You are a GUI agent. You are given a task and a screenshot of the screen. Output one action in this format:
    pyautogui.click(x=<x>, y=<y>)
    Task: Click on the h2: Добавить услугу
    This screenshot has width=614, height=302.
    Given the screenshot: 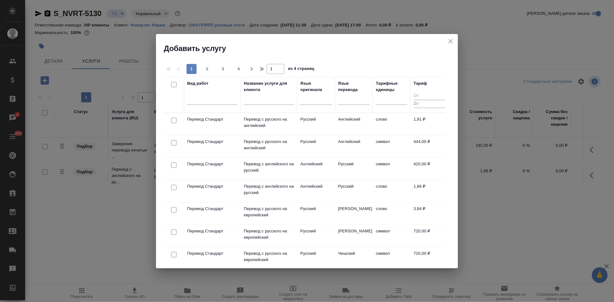 What is the action you would take?
    pyautogui.click(x=311, y=48)
    